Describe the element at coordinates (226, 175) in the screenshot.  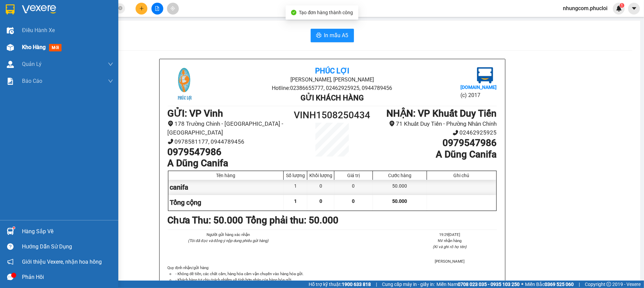
I see `div: Tên hàng` at that location.